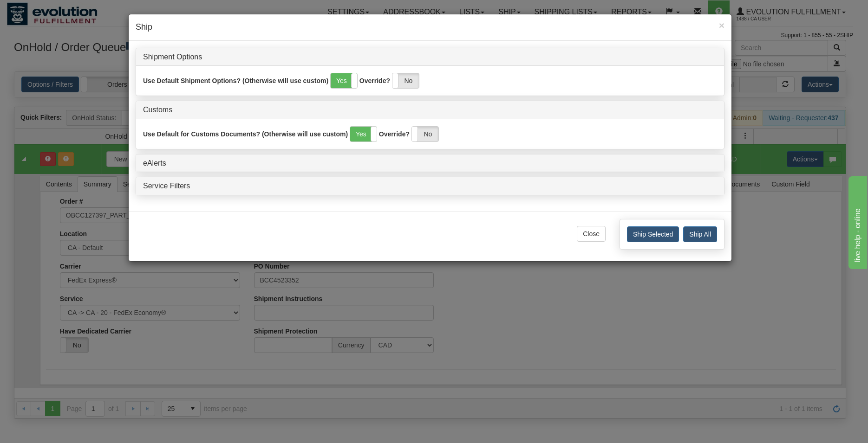 This screenshot has height=443, width=868. Describe the element at coordinates (46, 11) in the screenshot. I see `div: live help - online` at that location.